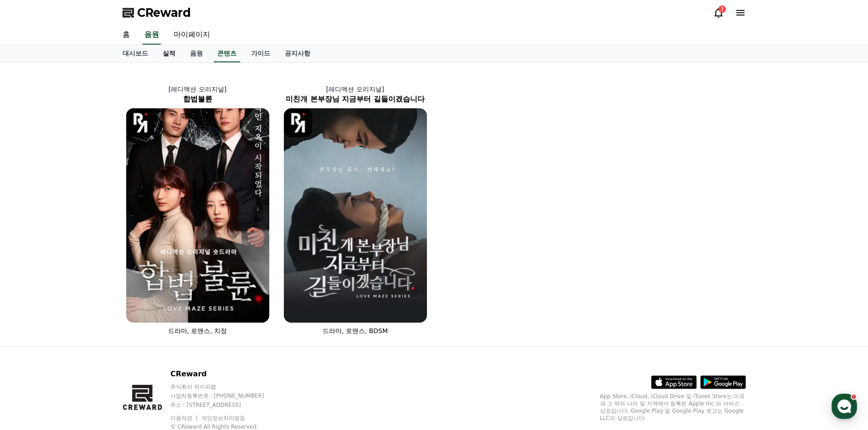 This screenshot has width=868, height=430. I want to click on a: [레디액션 오리지널] 미친개 본부장님 지금부터 길들이겠습니다 미친개 본부장님 지금부터 길들이겠습니다 [object Object] Logo 드라마, 로맨스, BDSM, so click(355, 210).